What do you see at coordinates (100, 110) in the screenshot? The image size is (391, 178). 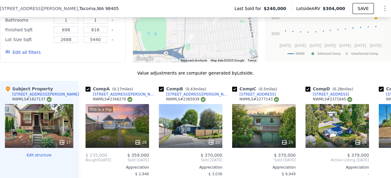 I see `div: This is a Flip` at bounding box center [100, 110].